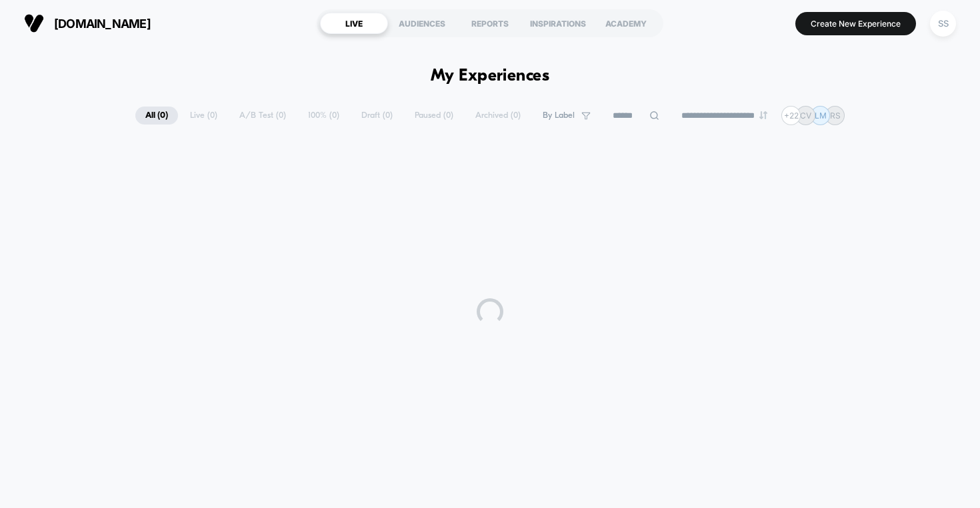  Describe the element at coordinates (490, 23) in the screenshot. I see `div: REPORTS` at that location.